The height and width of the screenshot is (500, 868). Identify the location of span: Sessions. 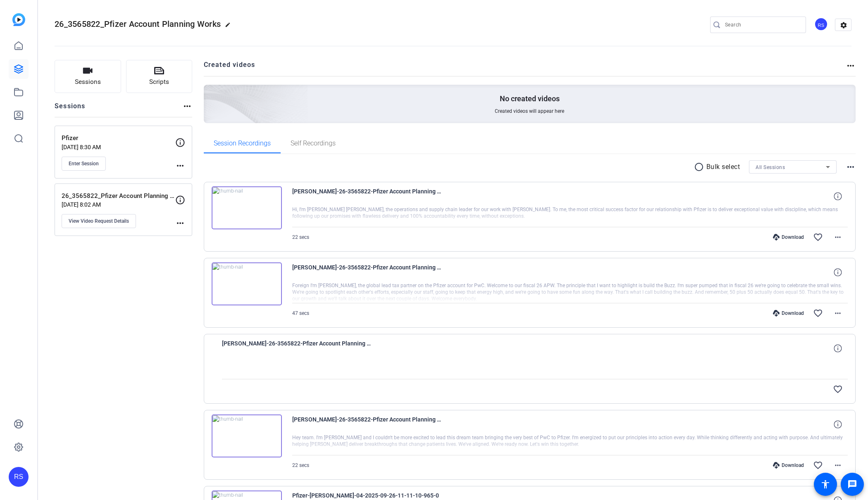
(88, 82).